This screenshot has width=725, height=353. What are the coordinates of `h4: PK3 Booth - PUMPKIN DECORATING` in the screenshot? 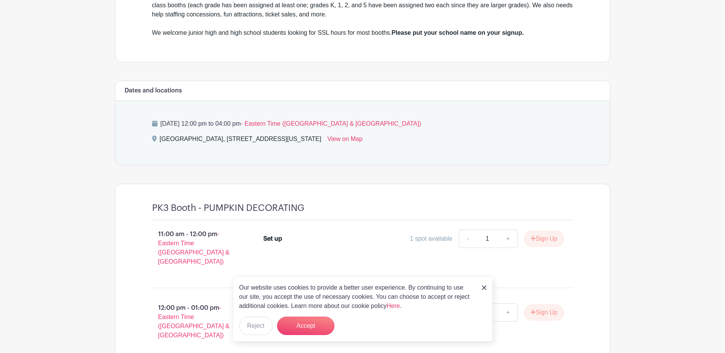 It's located at (228, 208).